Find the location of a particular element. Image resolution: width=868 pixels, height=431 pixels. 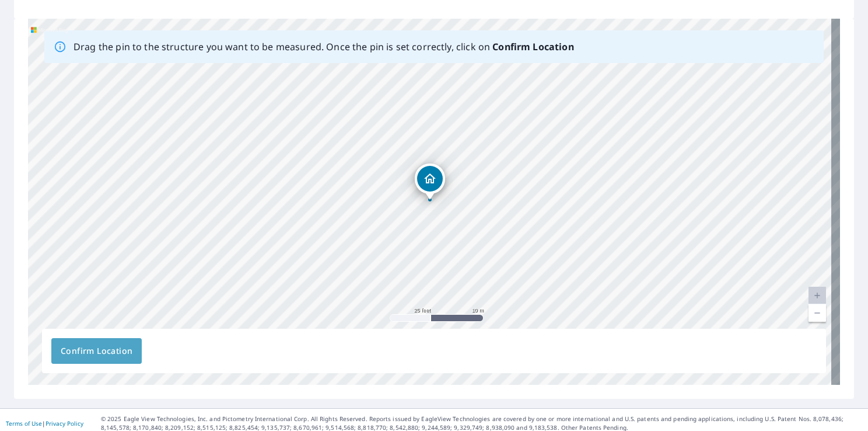

button: Confirm Location is located at coordinates (96, 351).